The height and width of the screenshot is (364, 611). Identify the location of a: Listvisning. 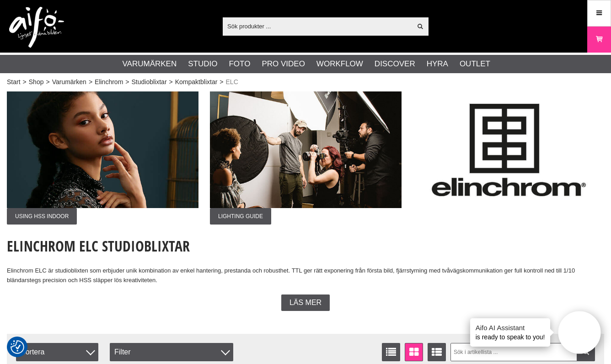
(391, 352).